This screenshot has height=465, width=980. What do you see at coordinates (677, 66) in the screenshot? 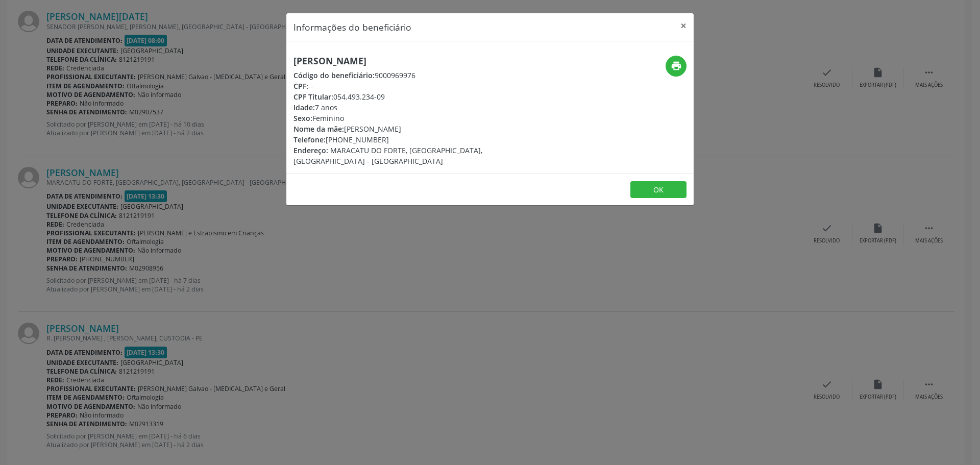
I see `i: print` at bounding box center [677, 66].